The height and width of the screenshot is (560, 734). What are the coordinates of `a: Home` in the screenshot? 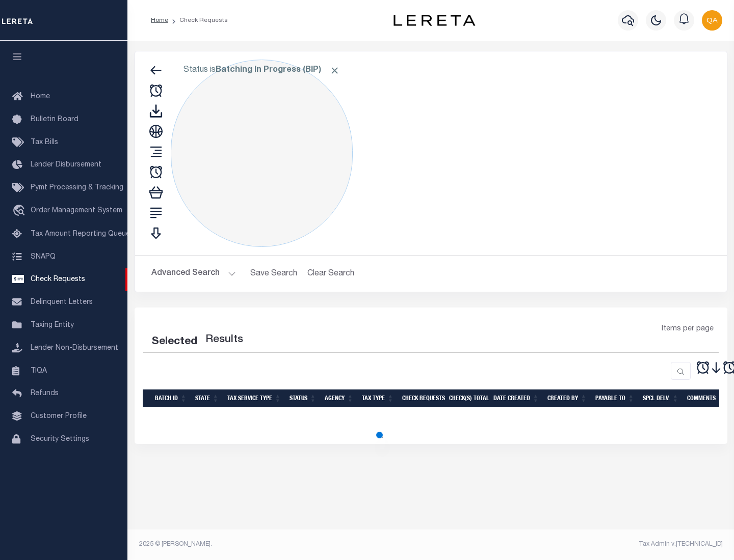 It's located at (160, 20).